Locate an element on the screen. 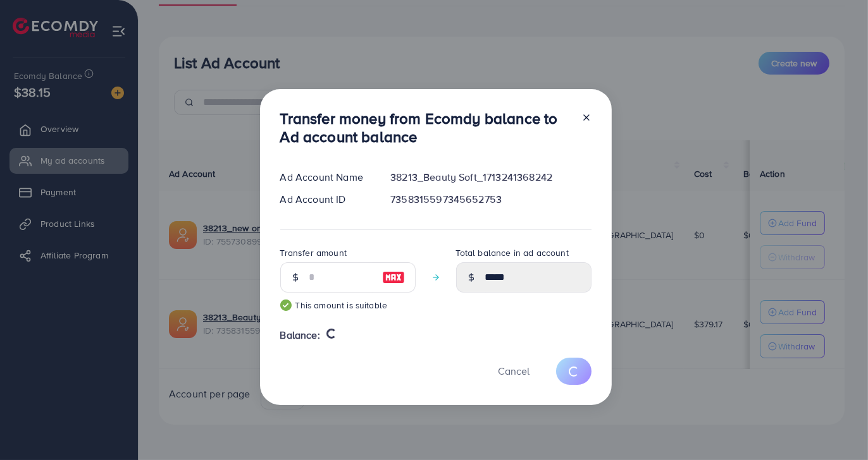  label: Transfer amount is located at coordinates (313, 253).